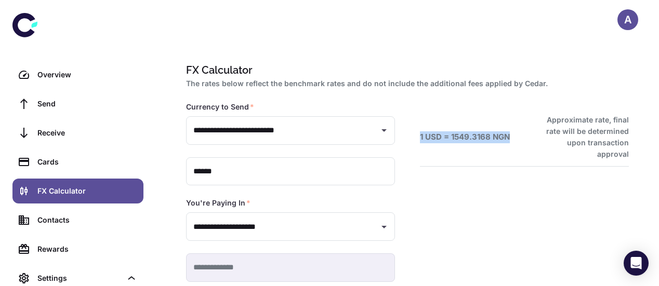 The height and width of the screenshot is (286, 659). I want to click on h6: Approximate rate, final rate will be determined upon transaction approval, so click(581, 137).